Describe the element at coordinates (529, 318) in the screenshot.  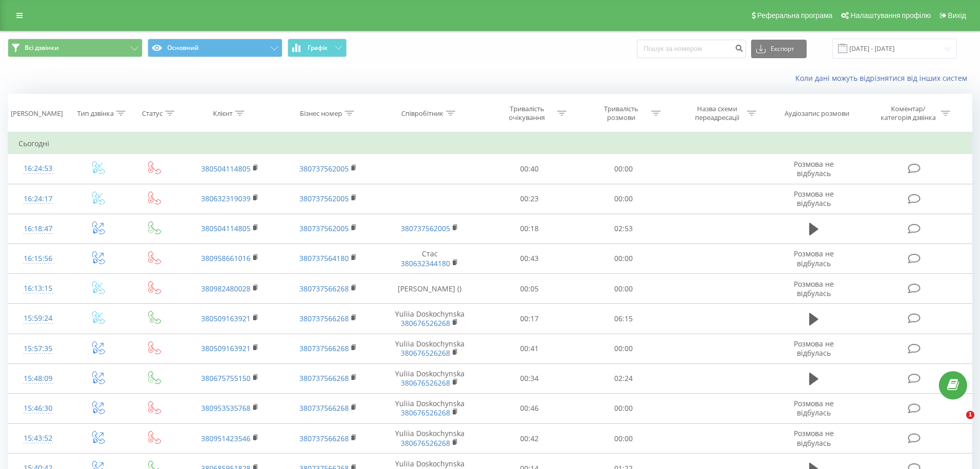
I see `td: 00:17` at that location.